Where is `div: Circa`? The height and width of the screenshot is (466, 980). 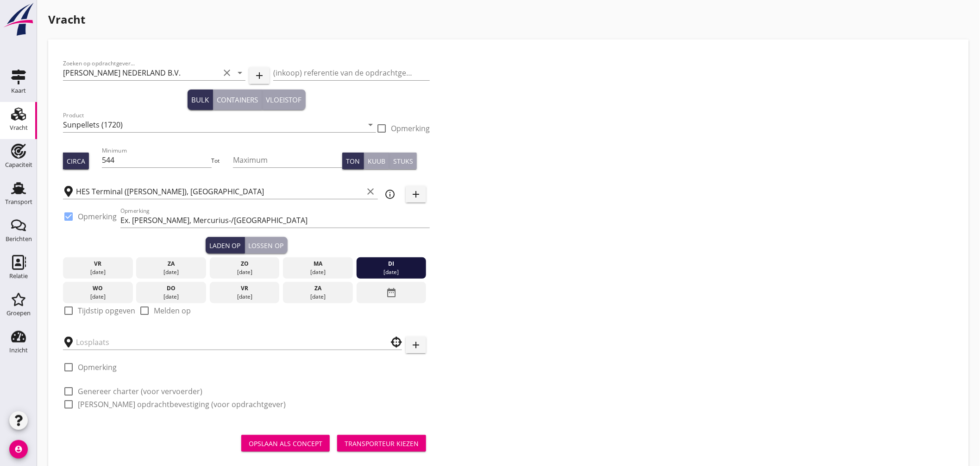
div: Circa is located at coordinates (76, 161).